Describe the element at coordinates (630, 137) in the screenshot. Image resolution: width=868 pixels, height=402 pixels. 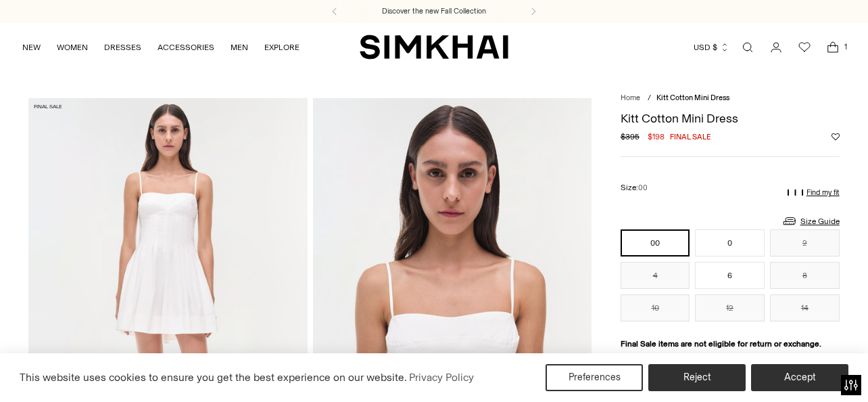
I see `s: $395` at that location.